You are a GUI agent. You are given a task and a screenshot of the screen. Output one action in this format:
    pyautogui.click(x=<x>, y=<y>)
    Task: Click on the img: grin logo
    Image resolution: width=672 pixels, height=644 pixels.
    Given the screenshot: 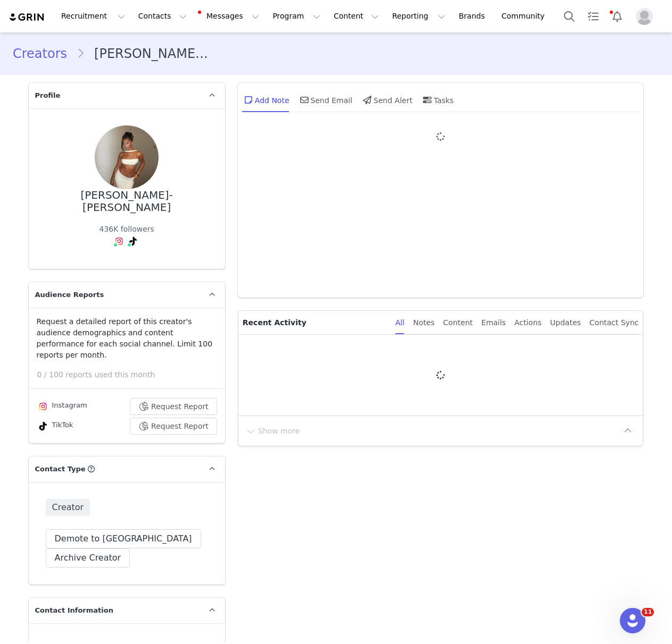 What is the action you would take?
    pyautogui.click(x=27, y=17)
    